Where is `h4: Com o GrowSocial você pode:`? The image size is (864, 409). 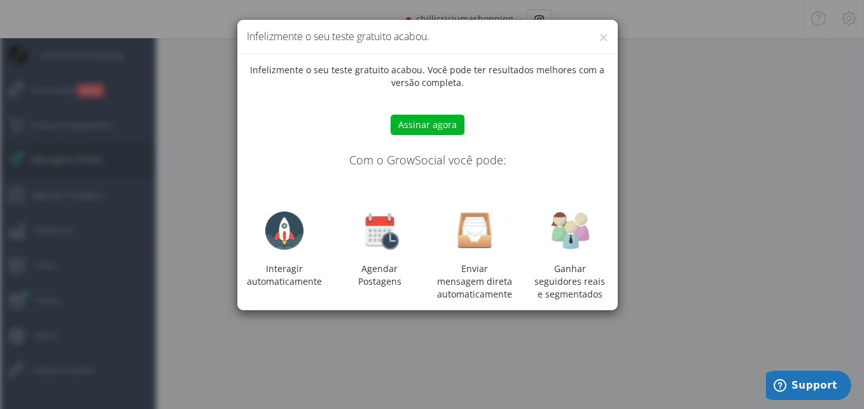
h4: Com o GrowSocial você pode: is located at coordinates (428, 160).